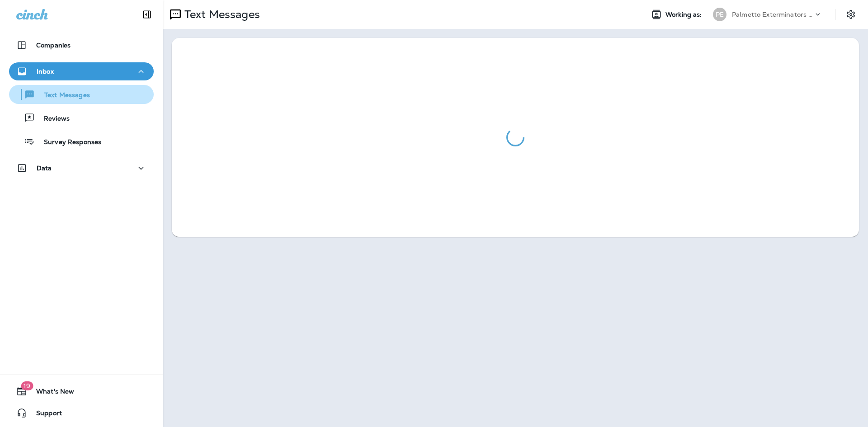 This screenshot has width=868, height=427. What do you see at coordinates (719, 14) in the screenshot?
I see `div: PE` at bounding box center [719, 14].